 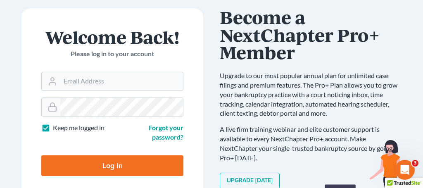 What do you see at coordinates (112, 54) in the screenshot?
I see `p: Please log in to your account` at bounding box center [112, 54].